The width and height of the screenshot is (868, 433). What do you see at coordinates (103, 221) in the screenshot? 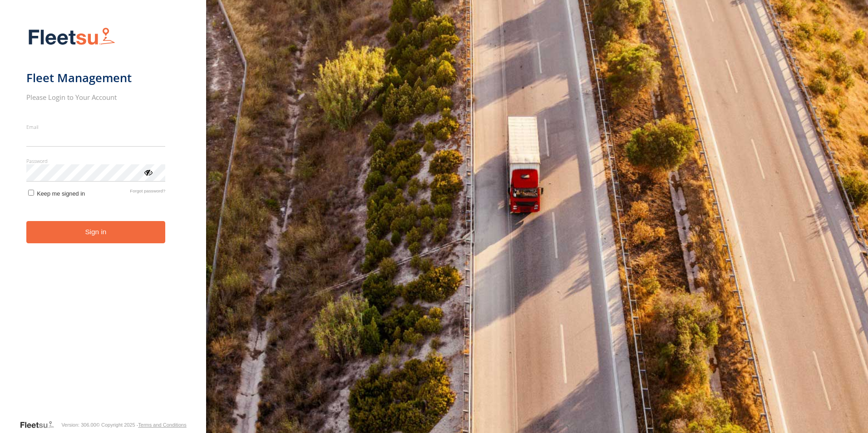
I see `form: main` at bounding box center [103, 221].